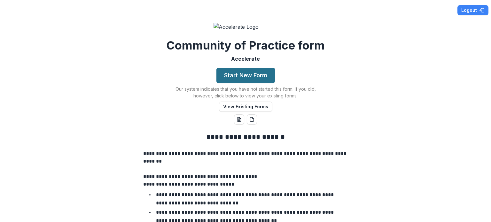 Image resolution: width=491 pixels, height=222 pixels. Describe the element at coordinates (252, 120) in the screenshot. I see `button: pdf-download` at that location.